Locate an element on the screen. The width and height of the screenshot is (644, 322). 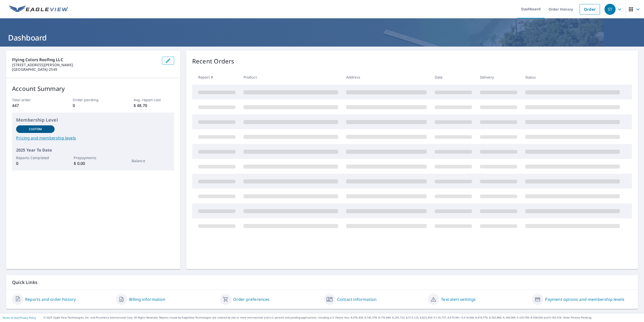
p: 447 is located at coordinates (32, 105).